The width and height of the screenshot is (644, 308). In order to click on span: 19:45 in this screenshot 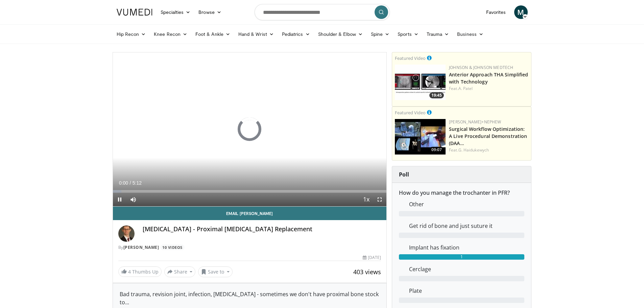, I will do `click(436, 96)`.